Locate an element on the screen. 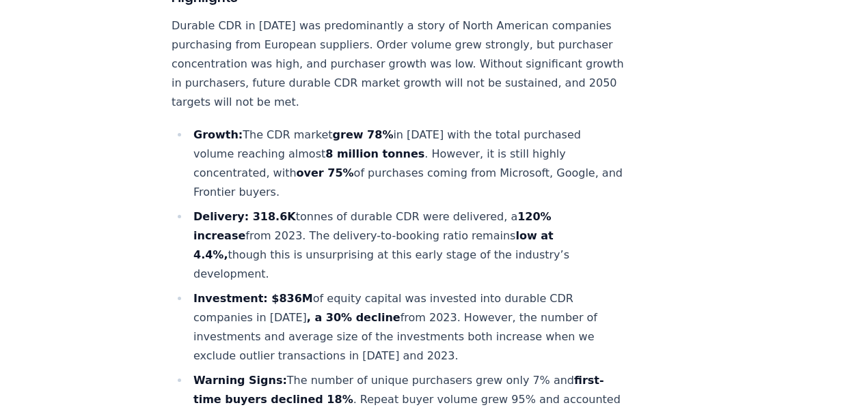 This screenshot has height=414, width=868. li: tonnes of durable CDR were delivered, a from 2023​. The delivery-to-booking ratio remains though ... is located at coordinates (407, 246).